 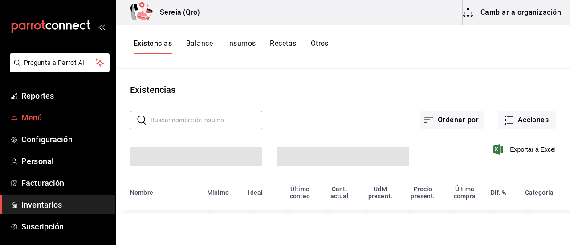 What do you see at coordinates (206, 120) in the screenshot?
I see `input: Buscar nombre de insumo` at bounding box center [206, 120].